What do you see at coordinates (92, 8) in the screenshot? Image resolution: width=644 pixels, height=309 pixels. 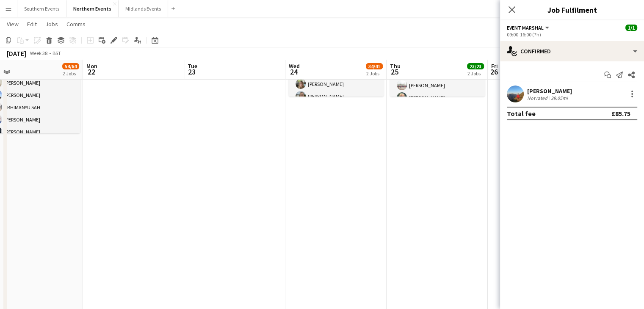 I see `button: Northern Events` at bounding box center [92, 8].